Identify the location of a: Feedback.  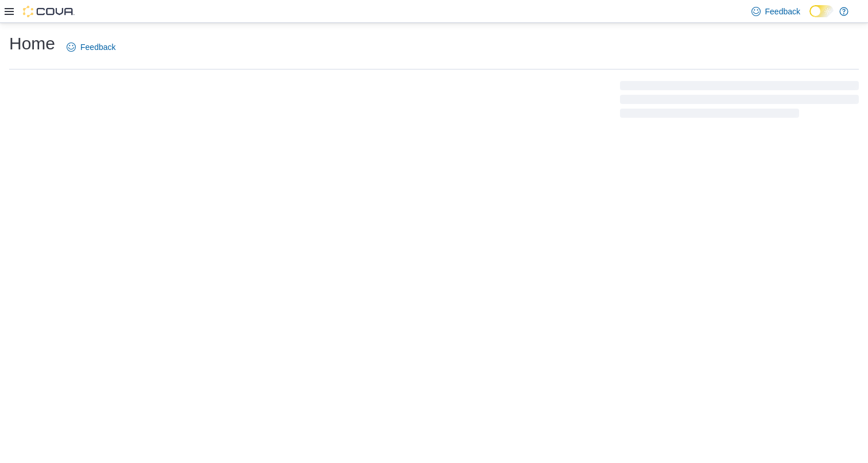
(90, 47).